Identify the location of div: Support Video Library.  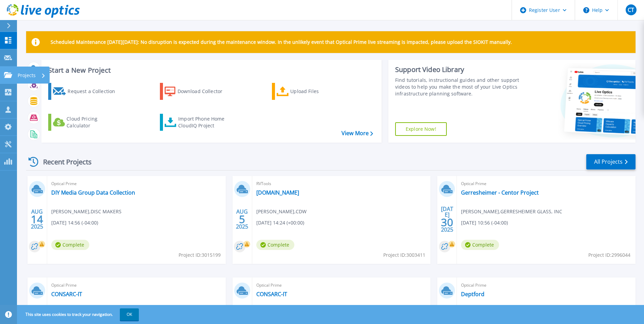
(458, 69).